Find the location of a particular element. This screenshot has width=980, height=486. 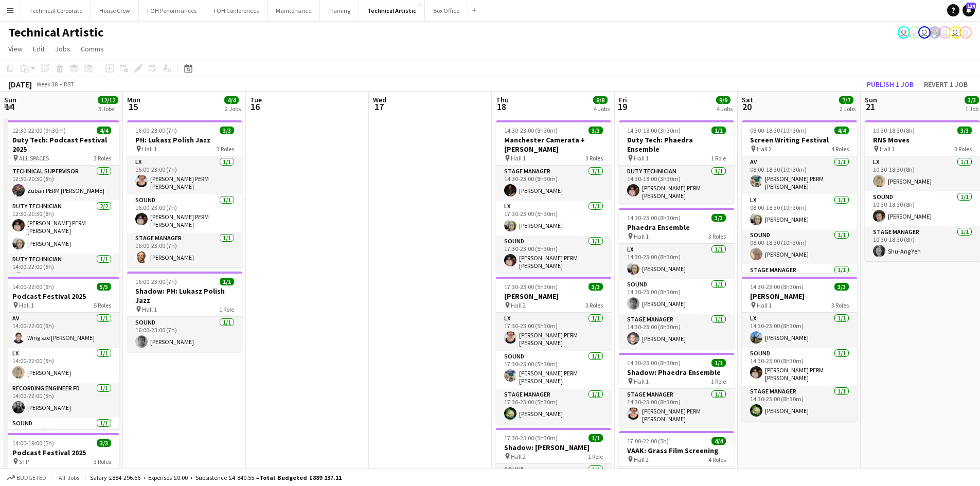

span: Wed is located at coordinates (380, 100).